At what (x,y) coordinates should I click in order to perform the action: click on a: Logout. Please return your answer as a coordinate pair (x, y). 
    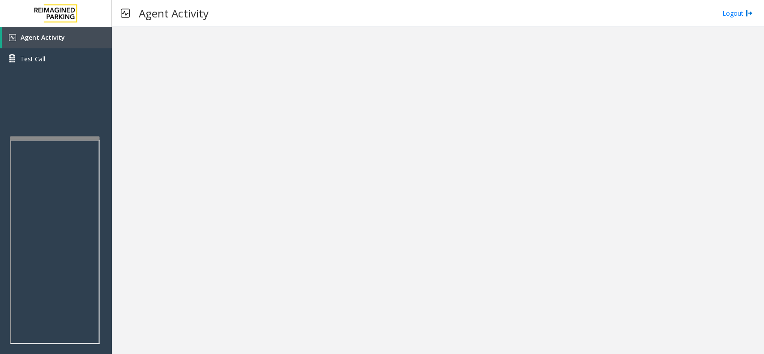
    Looking at the image, I should click on (738, 13).